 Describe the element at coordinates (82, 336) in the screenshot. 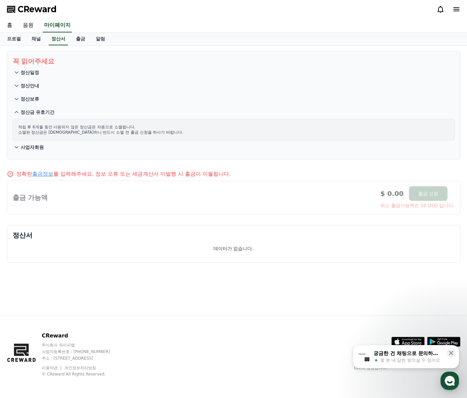

I see `p: CReward` at that location.